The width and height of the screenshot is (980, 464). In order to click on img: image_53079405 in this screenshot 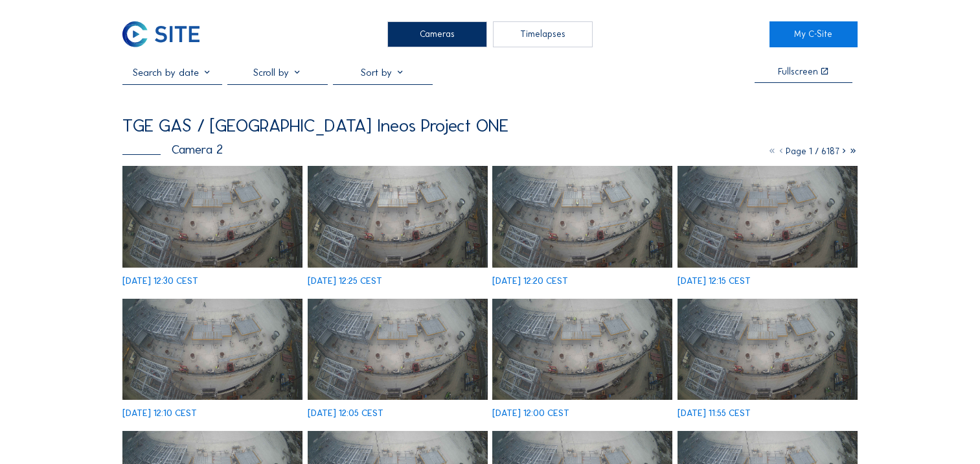, I will do `click(212, 349)`.